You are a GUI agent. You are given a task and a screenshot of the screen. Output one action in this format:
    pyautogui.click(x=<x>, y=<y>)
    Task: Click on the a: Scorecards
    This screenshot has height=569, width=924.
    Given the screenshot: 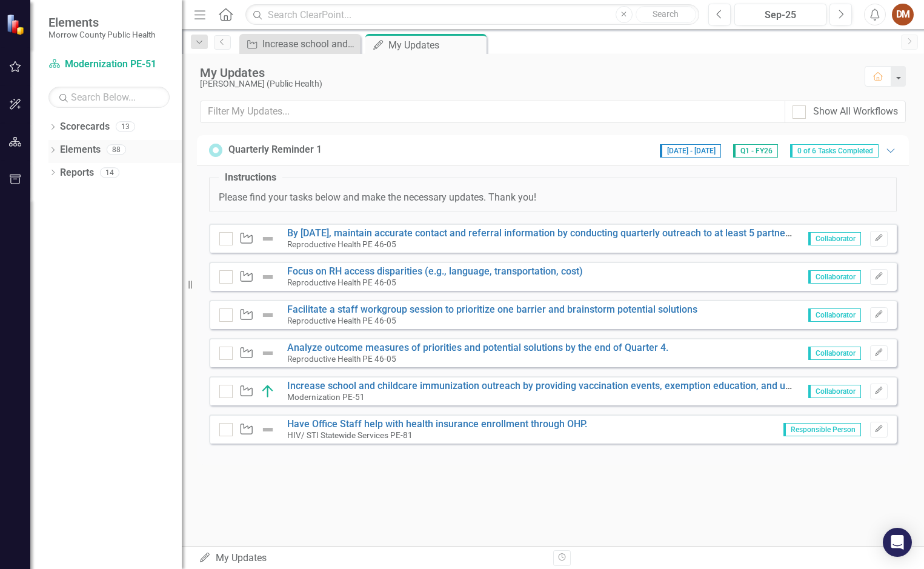 What is the action you would take?
    pyautogui.click(x=85, y=127)
    